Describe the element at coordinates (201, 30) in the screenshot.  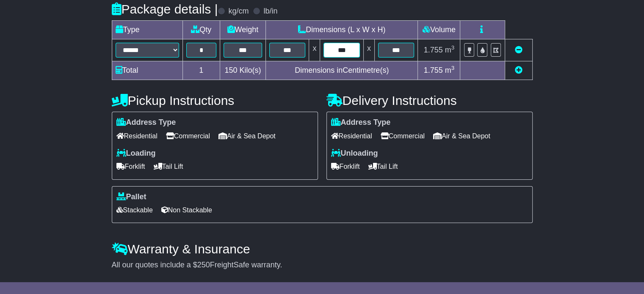
I see `td: Qty` at that location.